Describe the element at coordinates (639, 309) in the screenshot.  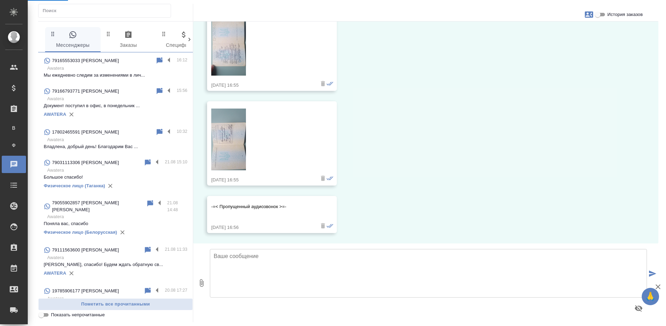
I see `button: Предпросмотр` at that location.